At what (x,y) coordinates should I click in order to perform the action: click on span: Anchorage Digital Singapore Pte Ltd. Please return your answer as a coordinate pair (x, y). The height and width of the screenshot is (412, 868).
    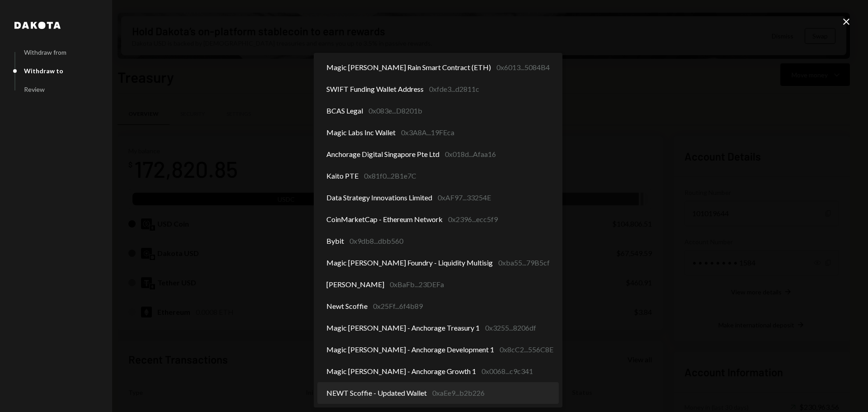
    Looking at the image, I should click on (383, 154).